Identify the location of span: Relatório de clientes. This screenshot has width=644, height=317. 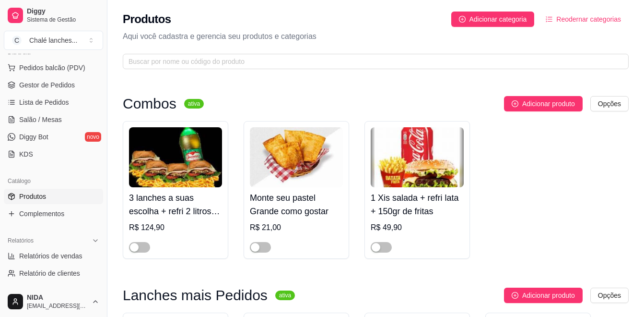
(50, 273).